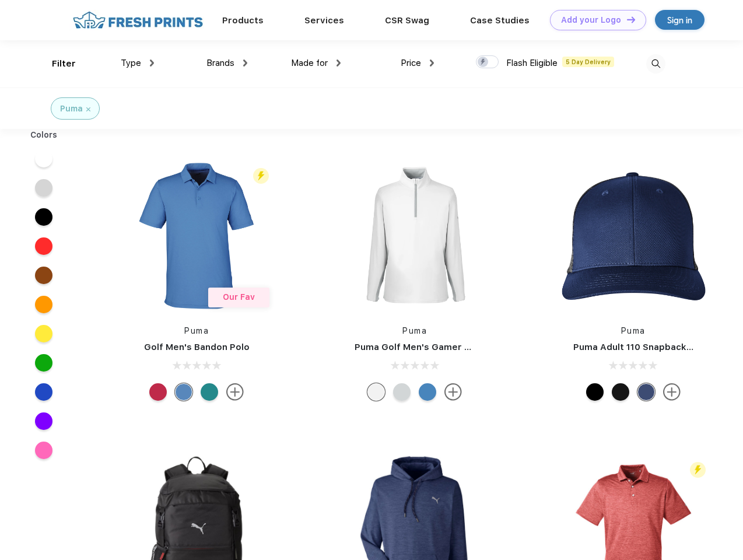  Describe the element at coordinates (447, 347) in the screenshot. I see `a: Puma Golf Men's Gamer Golf Quarter-Zip` at that location.